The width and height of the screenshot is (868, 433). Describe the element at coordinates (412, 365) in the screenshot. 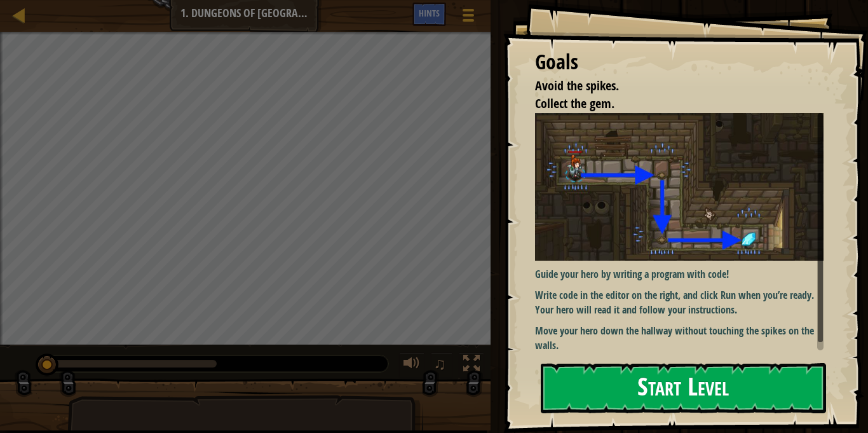

I see `button: Adjust volume` at that location.